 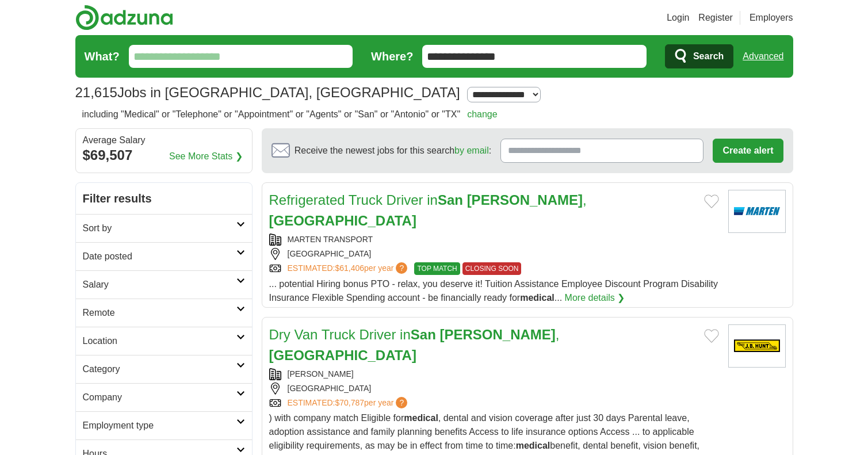 What do you see at coordinates (164, 284) in the screenshot?
I see `a: Salary` at bounding box center [164, 284].